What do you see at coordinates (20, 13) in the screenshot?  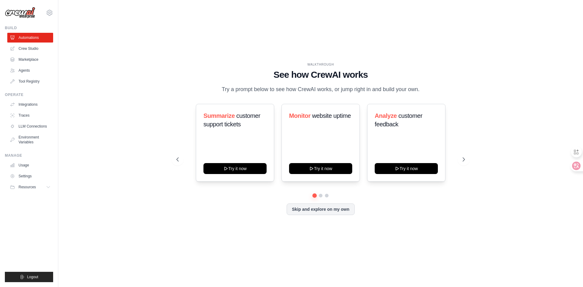 I see `img: Logo` at bounding box center [20, 13].